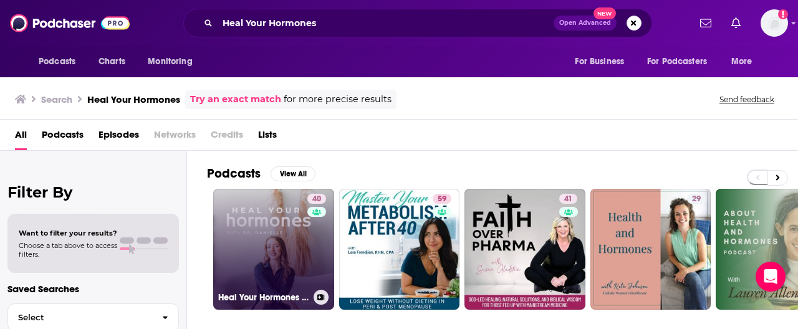  What do you see at coordinates (112, 62) in the screenshot?
I see `a: Charts` at bounding box center [112, 62].